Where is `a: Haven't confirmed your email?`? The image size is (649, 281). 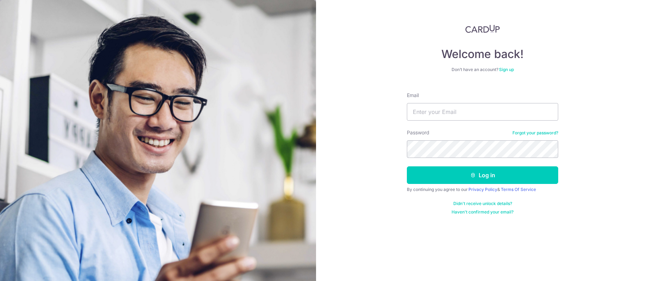
a: Haven't confirmed your email? is located at coordinates (483, 212).